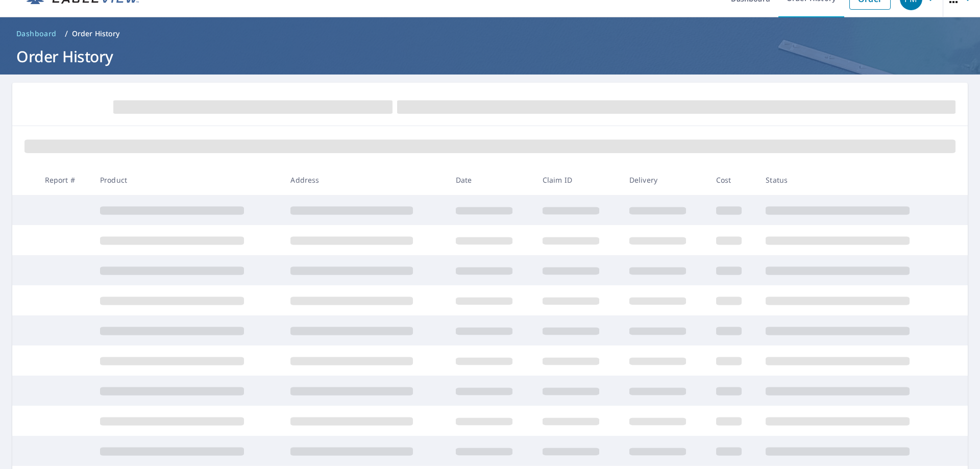 Image resolution: width=980 pixels, height=469 pixels. What do you see at coordinates (490, 56) in the screenshot?
I see `h1: Order History` at bounding box center [490, 56].